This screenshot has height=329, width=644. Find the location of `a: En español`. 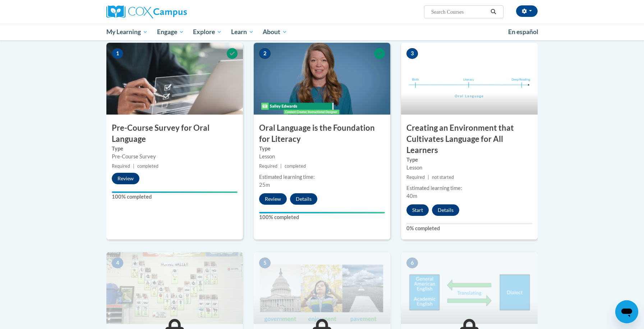

a: En español is located at coordinates (523, 32).